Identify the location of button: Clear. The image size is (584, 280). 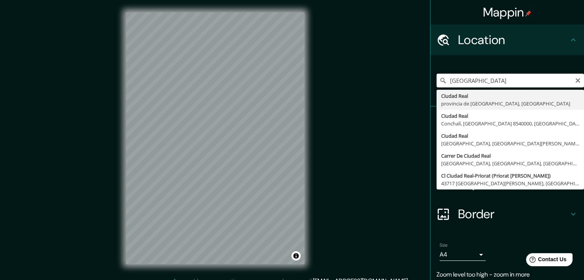
(578, 80).